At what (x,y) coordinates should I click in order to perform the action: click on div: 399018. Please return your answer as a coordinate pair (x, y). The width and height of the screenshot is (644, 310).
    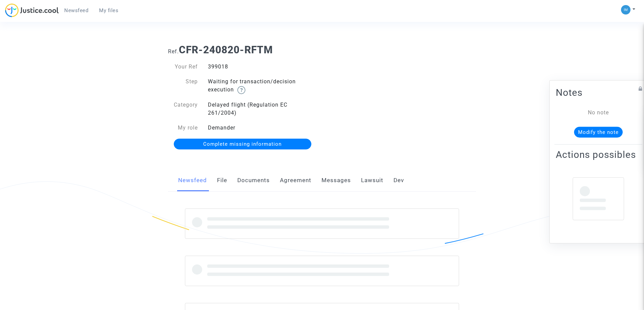
    Looking at the image, I should click on (262, 67).